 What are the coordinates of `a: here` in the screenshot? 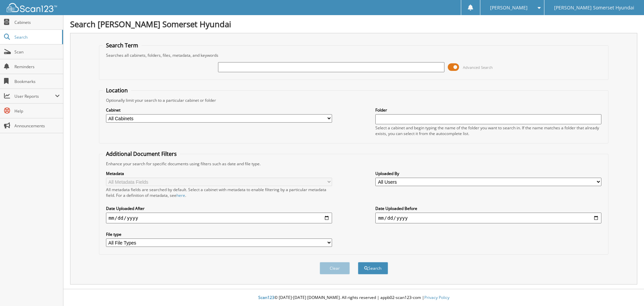 It's located at (181, 195).